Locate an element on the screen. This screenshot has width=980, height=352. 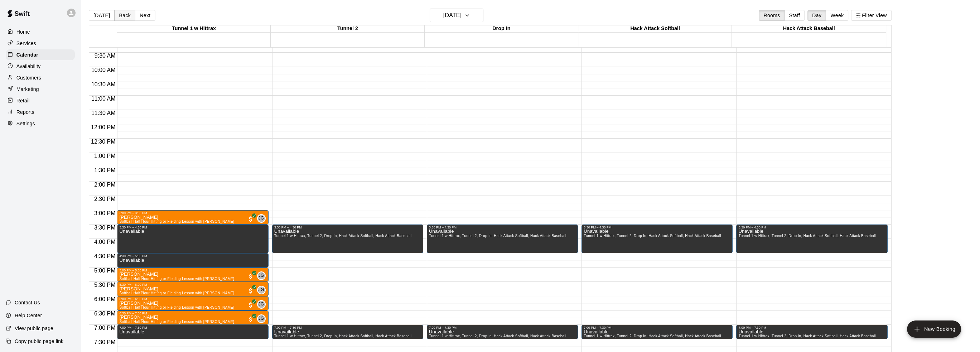
button: Day is located at coordinates (817, 15).